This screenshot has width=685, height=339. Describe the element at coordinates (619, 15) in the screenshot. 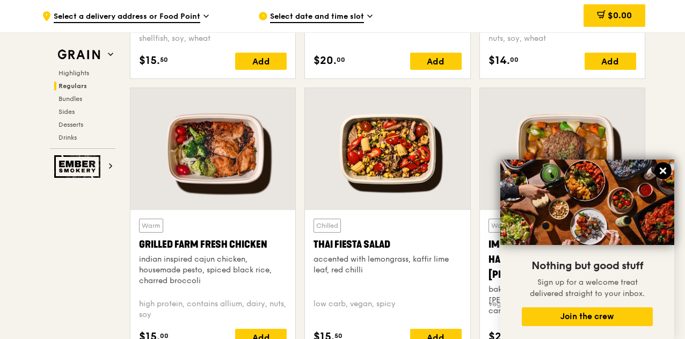

I see `span: $0.00` at that location.